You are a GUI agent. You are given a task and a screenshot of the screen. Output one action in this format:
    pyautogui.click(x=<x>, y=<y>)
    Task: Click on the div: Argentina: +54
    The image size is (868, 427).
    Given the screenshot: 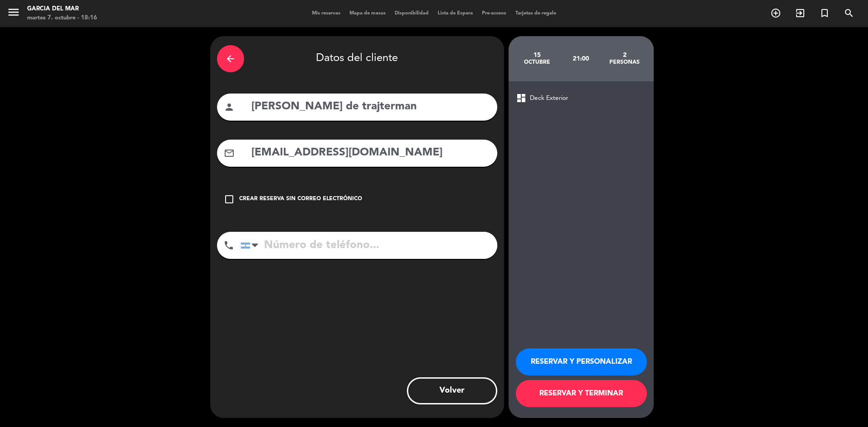 What is the action you would take?
    pyautogui.click(x=252, y=246)
    